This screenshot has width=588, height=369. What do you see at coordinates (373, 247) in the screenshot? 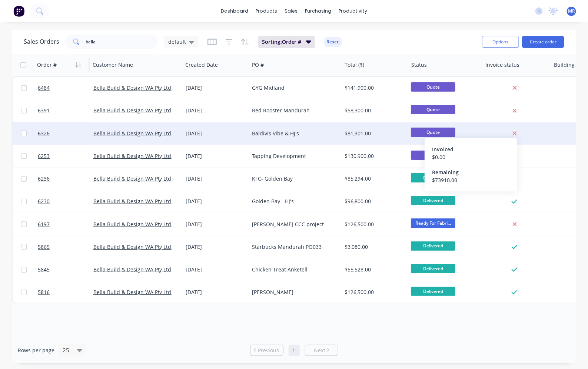
I see `div: $3,080.00` at bounding box center [373, 247].